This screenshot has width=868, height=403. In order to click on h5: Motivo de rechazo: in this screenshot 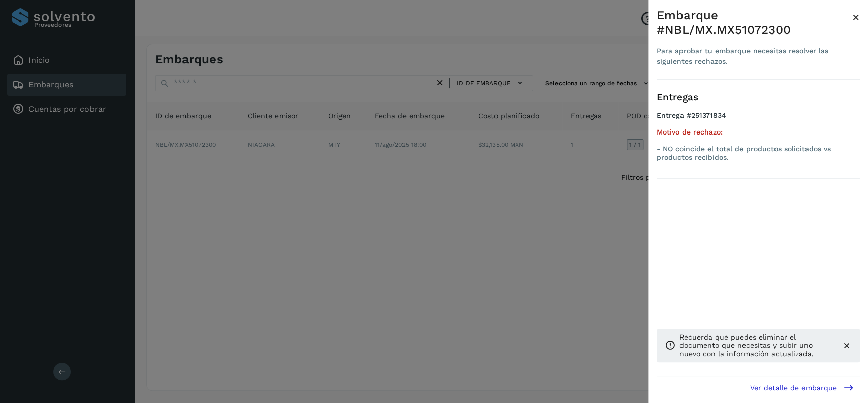, I will do `click(759, 132)`.